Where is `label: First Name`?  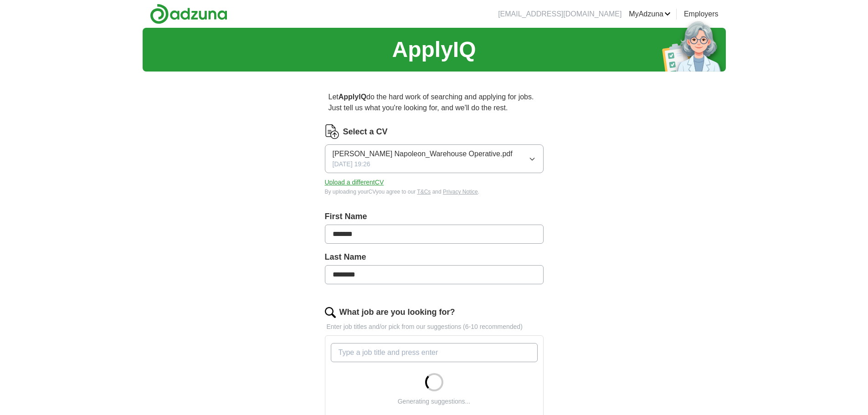
label: First Name is located at coordinates (434, 216).